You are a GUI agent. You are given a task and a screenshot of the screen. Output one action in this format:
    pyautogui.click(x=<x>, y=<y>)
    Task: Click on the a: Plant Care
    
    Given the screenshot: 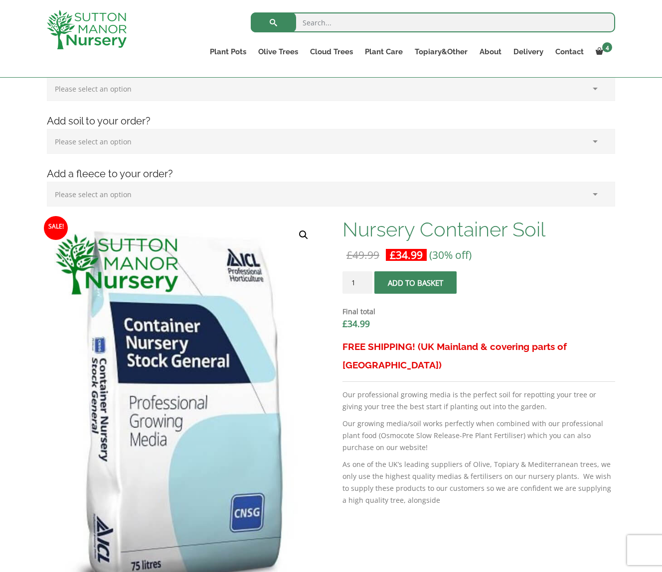 What is the action you would take?
    pyautogui.click(x=384, y=52)
    